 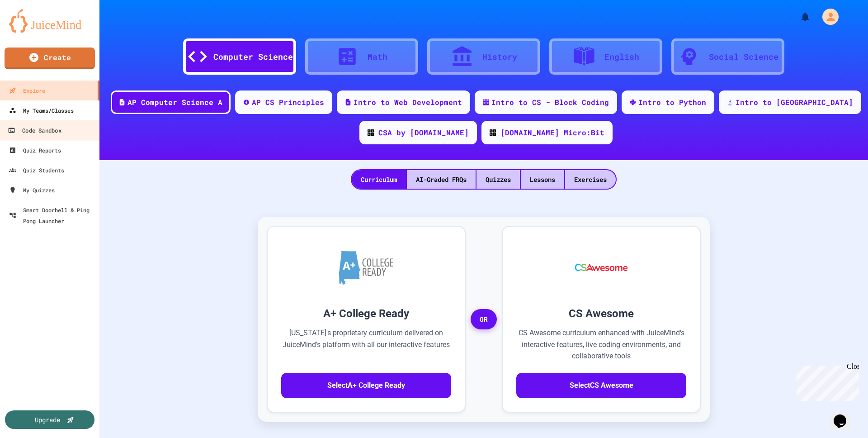 I want to click on div: AP Computer Science A, so click(x=175, y=102).